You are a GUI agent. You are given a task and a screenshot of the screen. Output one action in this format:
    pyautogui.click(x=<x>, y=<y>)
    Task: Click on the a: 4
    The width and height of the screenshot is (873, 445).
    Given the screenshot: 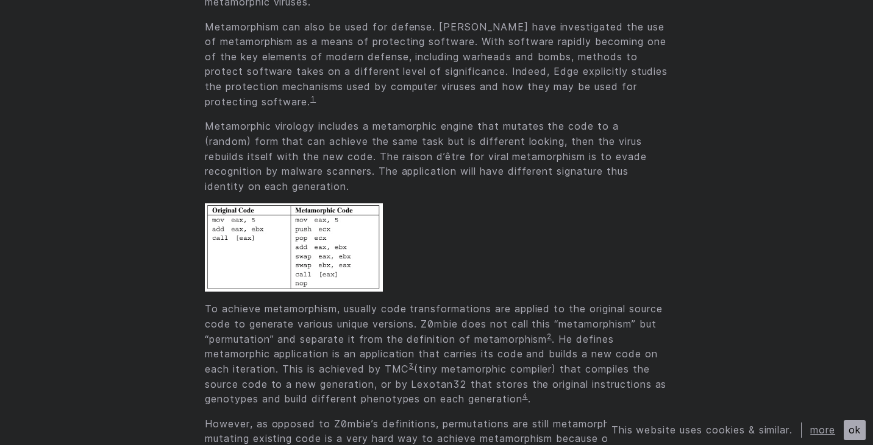 What is the action you would take?
    pyautogui.click(x=525, y=396)
    